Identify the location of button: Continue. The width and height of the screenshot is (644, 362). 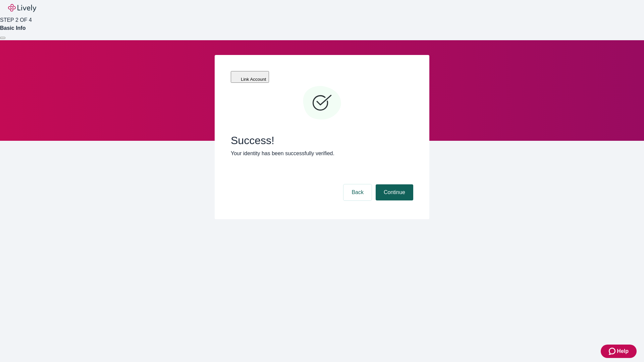
(394, 192).